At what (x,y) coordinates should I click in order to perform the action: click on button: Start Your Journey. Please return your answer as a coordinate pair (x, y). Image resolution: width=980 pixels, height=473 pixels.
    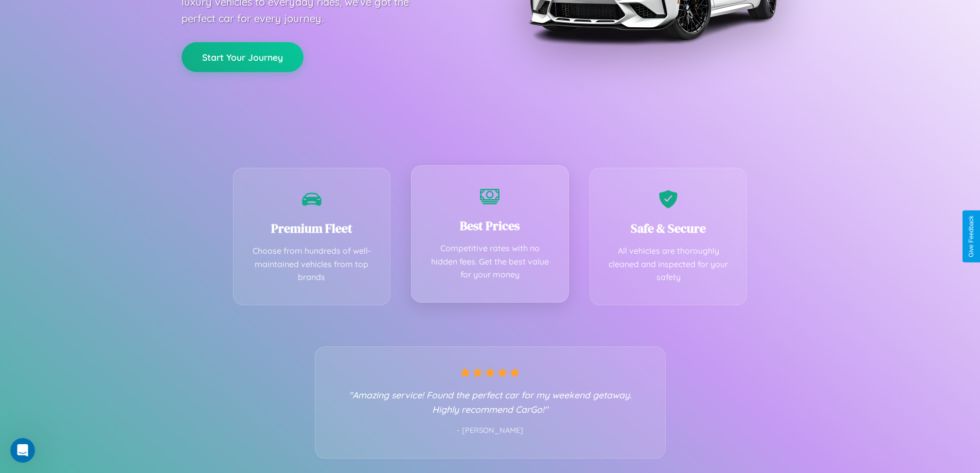
    Looking at the image, I should click on (243, 57).